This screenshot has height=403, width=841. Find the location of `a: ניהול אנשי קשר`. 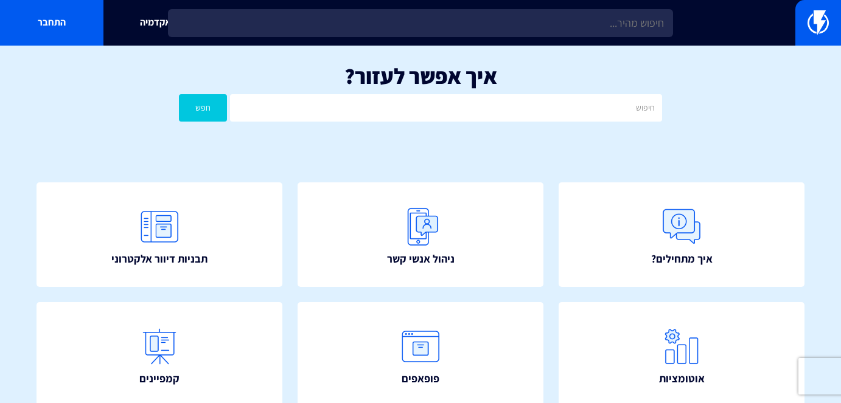

a: ניהול אנשי קשר is located at coordinates (420, 235).